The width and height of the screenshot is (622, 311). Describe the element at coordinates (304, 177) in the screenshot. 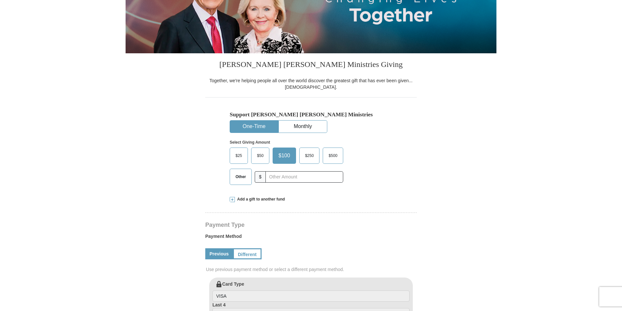

I see `input: Other Amount` at that location.